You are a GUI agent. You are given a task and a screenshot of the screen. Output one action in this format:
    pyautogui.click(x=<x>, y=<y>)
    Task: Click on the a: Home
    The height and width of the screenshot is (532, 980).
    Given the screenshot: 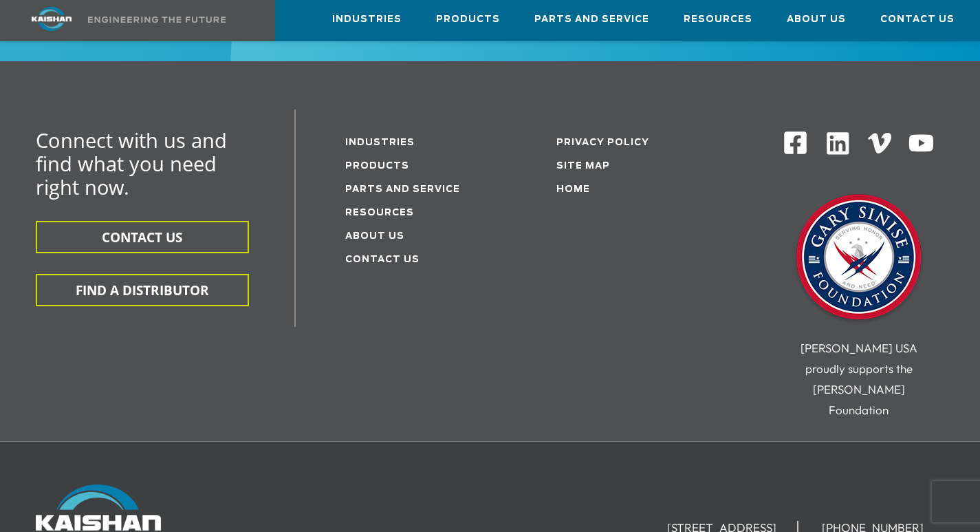 What is the action you would take?
    pyautogui.click(x=573, y=189)
    